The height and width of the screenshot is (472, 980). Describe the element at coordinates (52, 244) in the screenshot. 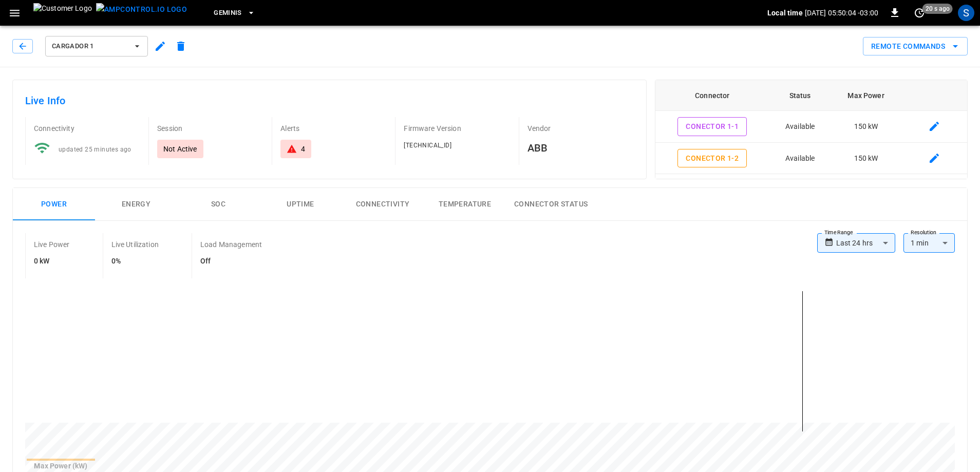

I see `p: Live Power` at that location.